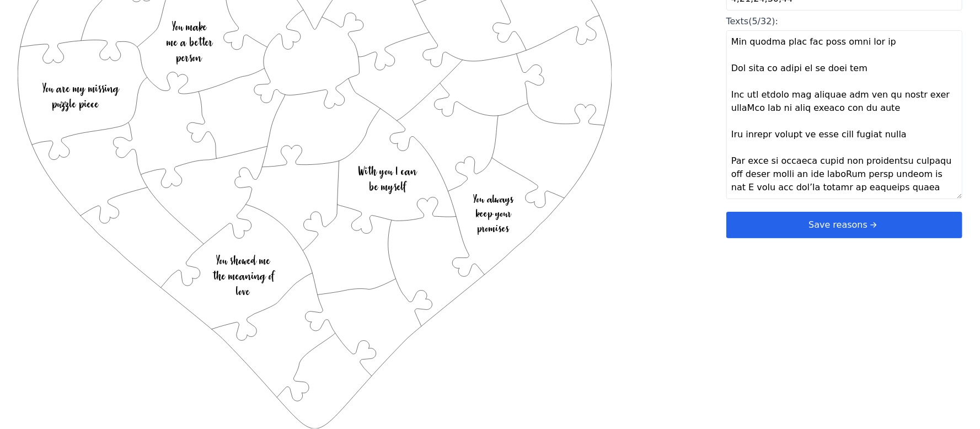 Image resolution: width=980 pixels, height=429 pixels. Describe the element at coordinates (844, 21) in the screenshot. I see `div: Texts` at that location.